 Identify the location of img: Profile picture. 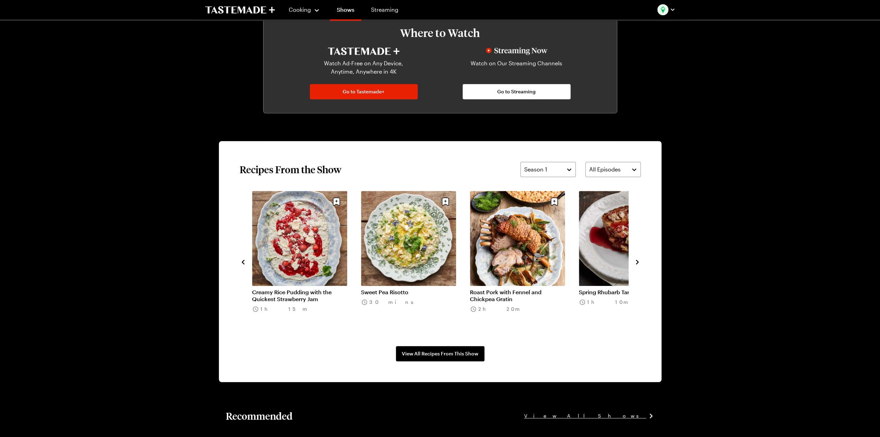
(663, 10).